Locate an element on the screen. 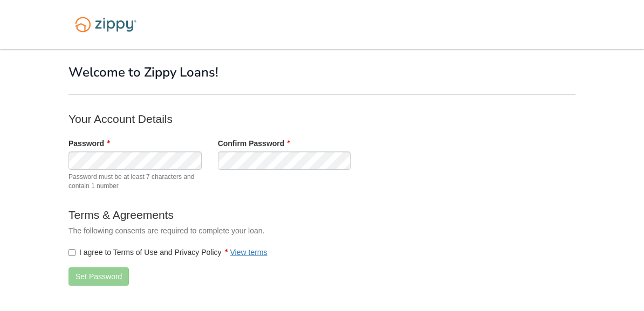 This screenshot has width=644, height=311. button: Set Password is located at coordinates (99, 276).